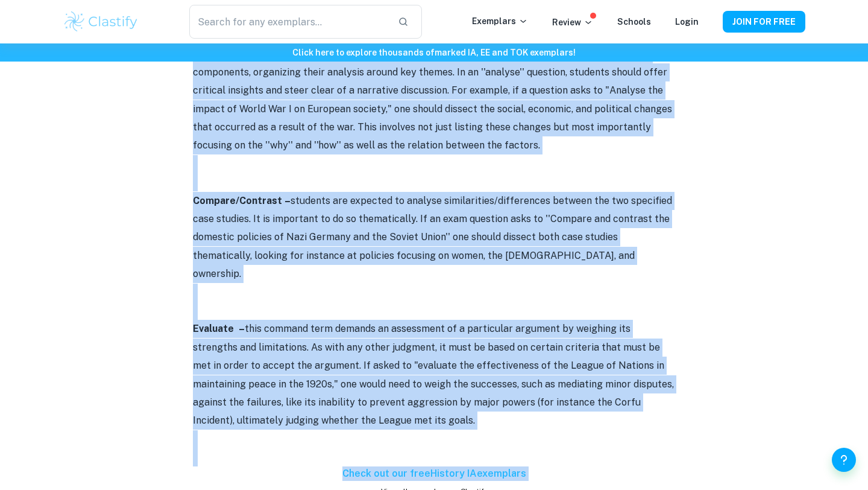  Describe the element at coordinates (434, 52) in the screenshot. I see `h6: Click here to explore thousands of marked IA, EE and TOK exemplars !` at that location.